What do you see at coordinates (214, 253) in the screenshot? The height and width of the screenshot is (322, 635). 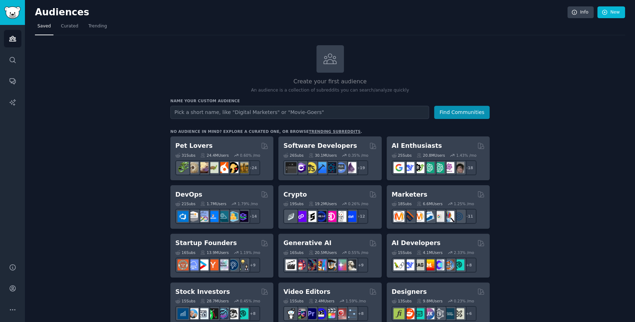 I see `div: 13.9M Users` at bounding box center [214, 253].